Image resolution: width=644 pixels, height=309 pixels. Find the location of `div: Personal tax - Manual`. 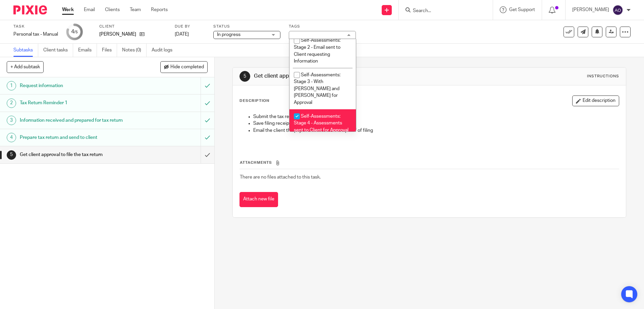

div: Personal tax - Manual is located at coordinates (35, 34).